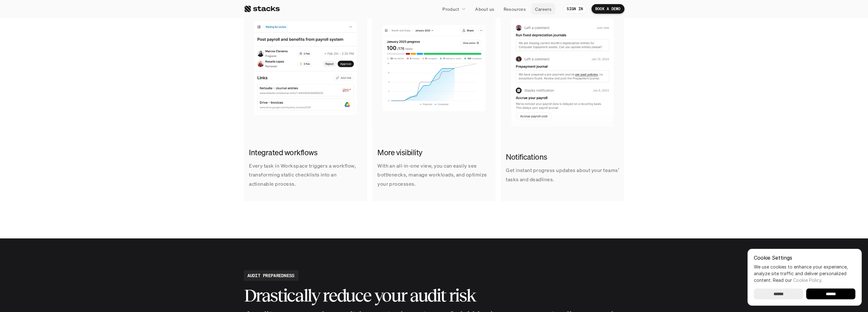  Describe the element at coordinates (434, 175) in the screenshot. I see `p: With an all-in-one view, you can easily see bottlenecks, manage workloads, and optimize your proc...` at that location.